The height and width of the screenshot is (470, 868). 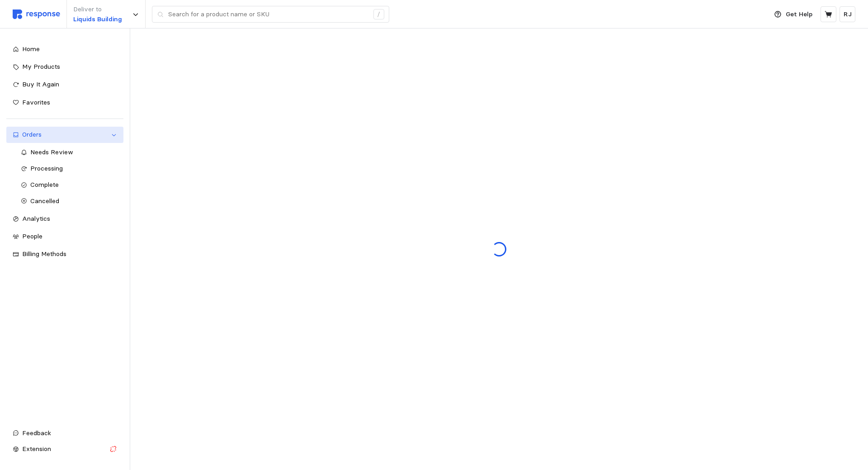 What do you see at coordinates (69, 169) in the screenshot?
I see `a: Processing` at bounding box center [69, 169].